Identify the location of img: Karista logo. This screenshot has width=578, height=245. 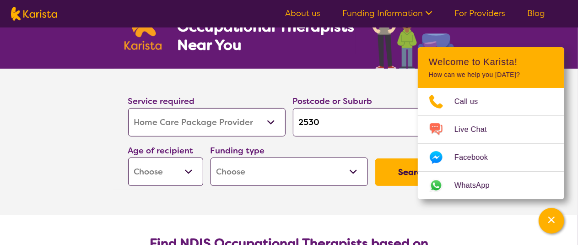
(34, 14).